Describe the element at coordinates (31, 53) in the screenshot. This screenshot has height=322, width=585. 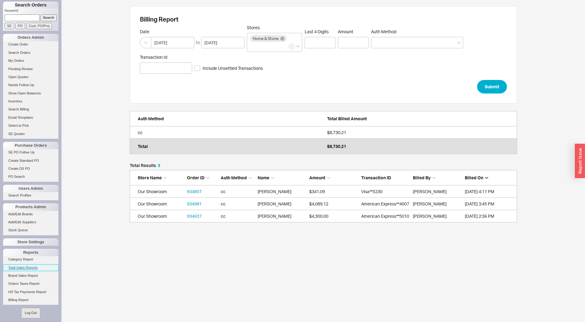
I see `a: Search Orders` at that location.